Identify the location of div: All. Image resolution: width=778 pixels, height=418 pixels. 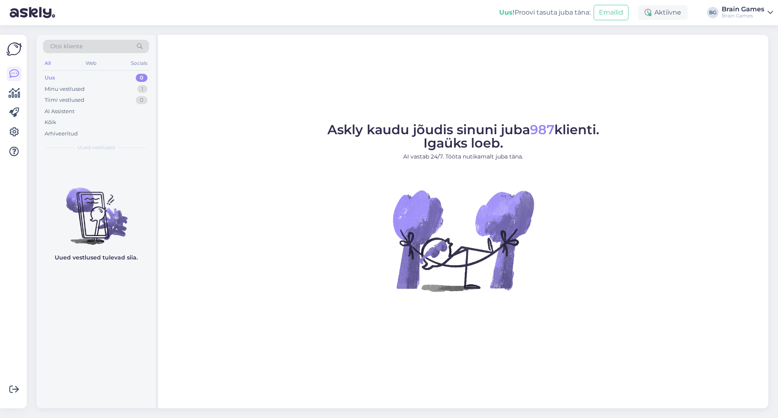
(47, 63).